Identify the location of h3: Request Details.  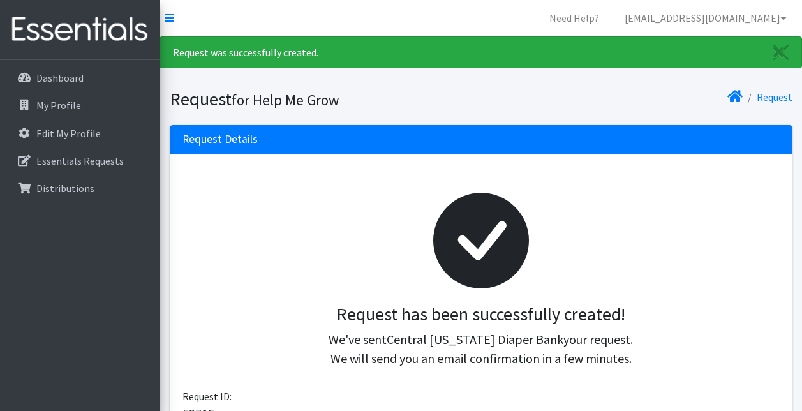
(220, 139).